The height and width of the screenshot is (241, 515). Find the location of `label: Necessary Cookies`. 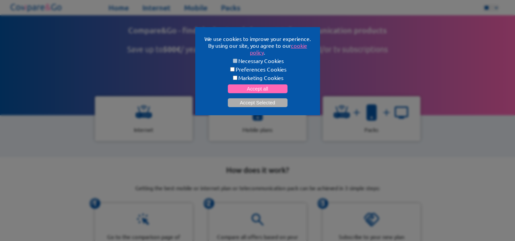

label: Necessary Cookies is located at coordinates (258, 61).